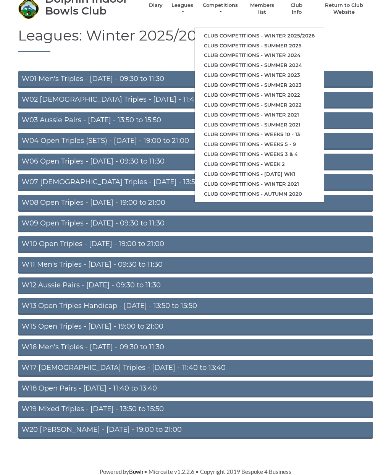  What do you see at coordinates (259, 144) in the screenshot?
I see `a: Club competitions - Weeks 5 - 9` at bounding box center [259, 144].